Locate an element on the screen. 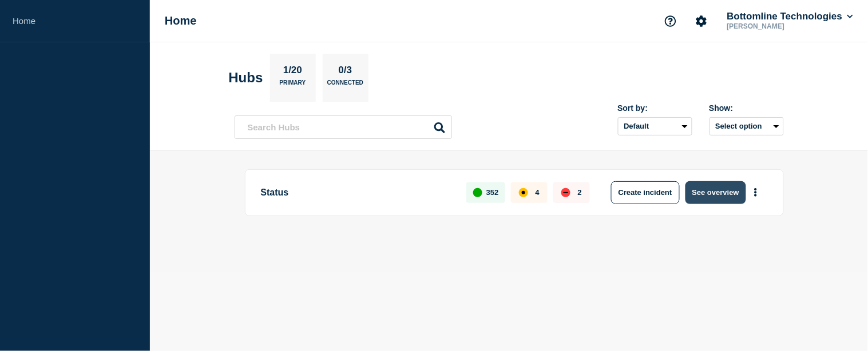 This screenshot has width=868, height=351. button: Bottomline Technologies is located at coordinates (791, 17).